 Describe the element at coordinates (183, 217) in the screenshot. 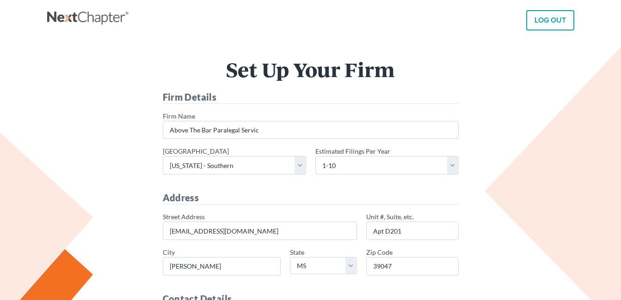

I see `label: Street Address` at that location.